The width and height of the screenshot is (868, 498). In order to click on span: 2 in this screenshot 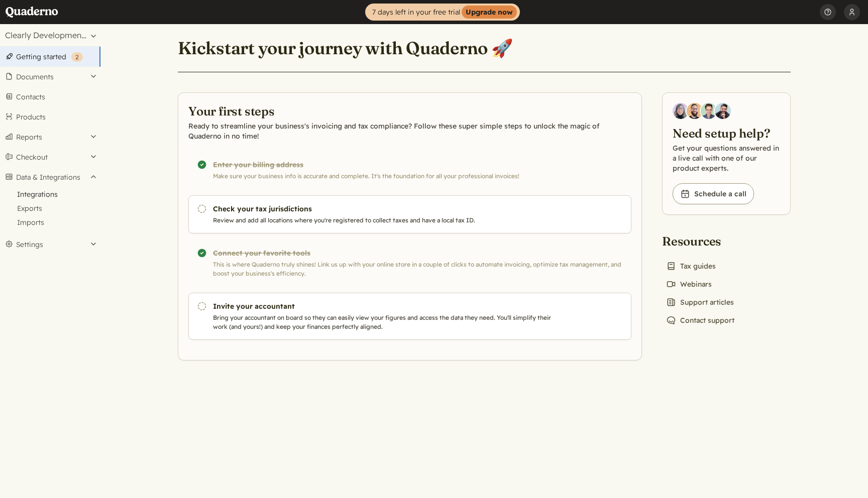, I will do `click(77, 57)`.